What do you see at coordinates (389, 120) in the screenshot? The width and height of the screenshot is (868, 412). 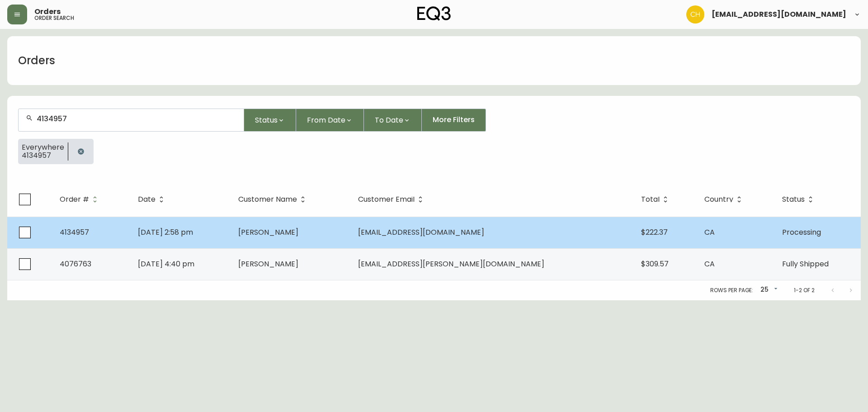 I see `span: To Date` at bounding box center [389, 120].